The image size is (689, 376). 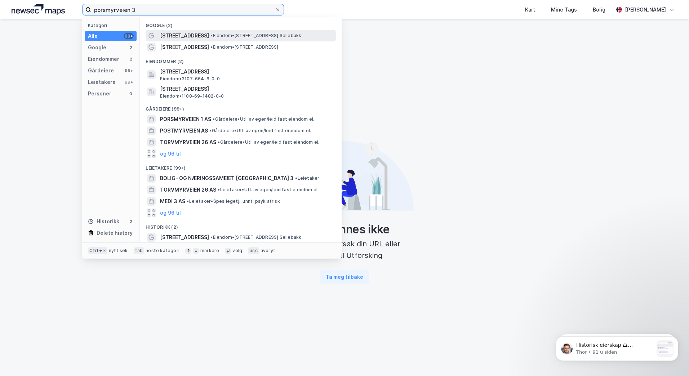 I want to click on div: Gårdeiere, so click(x=101, y=71).